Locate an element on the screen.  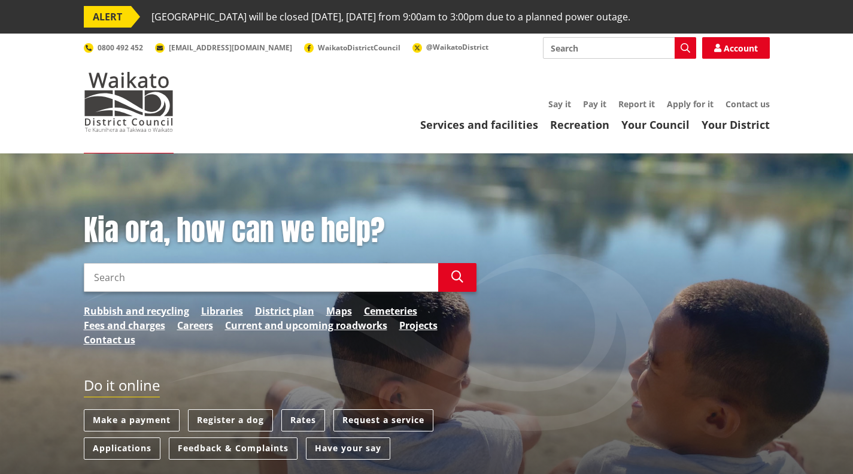
a: @WaikatoDistrict is located at coordinates (450, 47).